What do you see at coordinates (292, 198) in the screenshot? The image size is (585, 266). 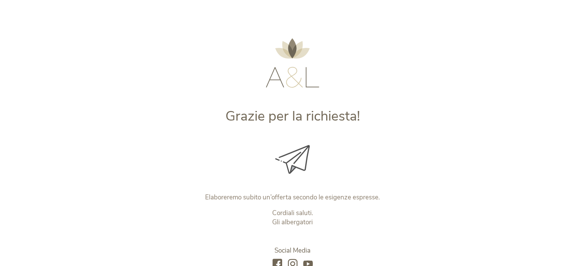 I see `p: Elaboreremo subito un’offerta secondo le esigenze espresse.` at bounding box center [292, 198].